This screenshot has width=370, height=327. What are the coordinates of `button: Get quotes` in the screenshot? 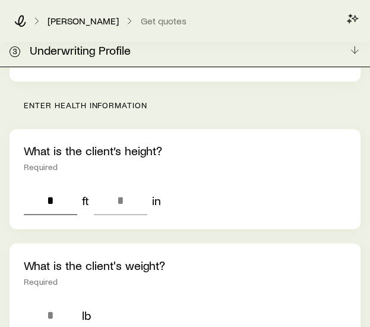 It's located at (163, 21).